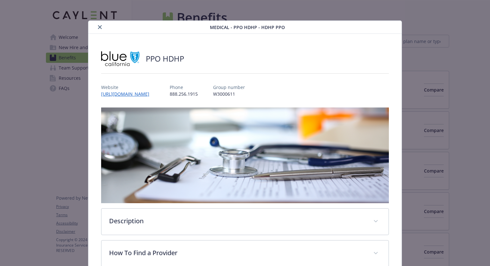 The image size is (490, 266). Describe the element at coordinates (229, 87) in the screenshot. I see `p: Group number` at that location.